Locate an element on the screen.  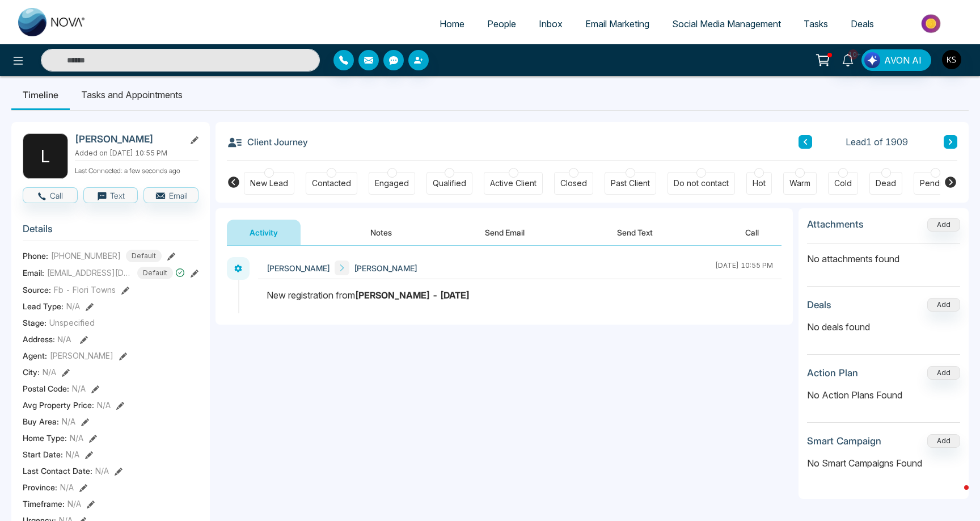
div: Hot is located at coordinates (759, 183).